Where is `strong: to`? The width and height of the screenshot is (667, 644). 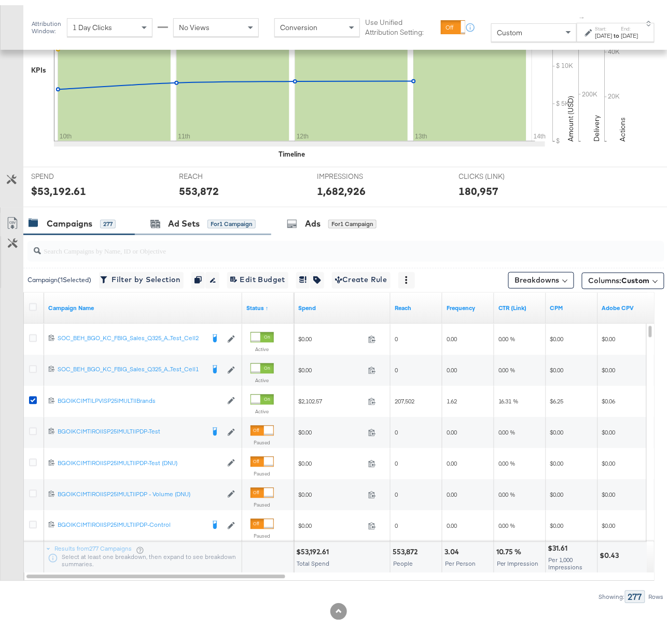
strong: to is located at coordinates (617, 30).